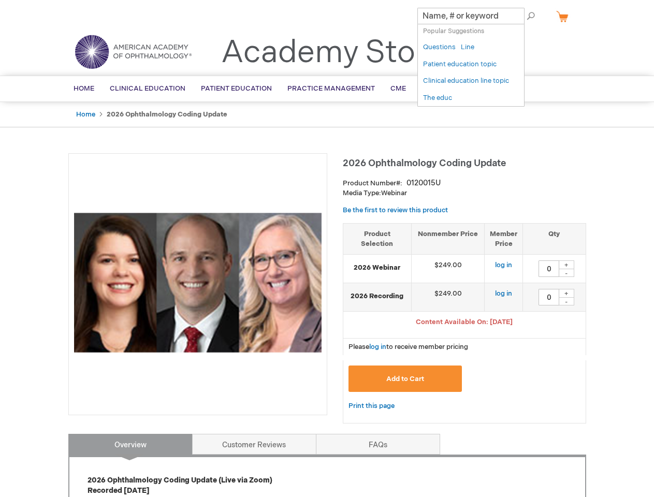 This screenshot has height=497, width=654. I want to click on strong: 2026 Ophthalmology Coding Update, so click(167, 114).